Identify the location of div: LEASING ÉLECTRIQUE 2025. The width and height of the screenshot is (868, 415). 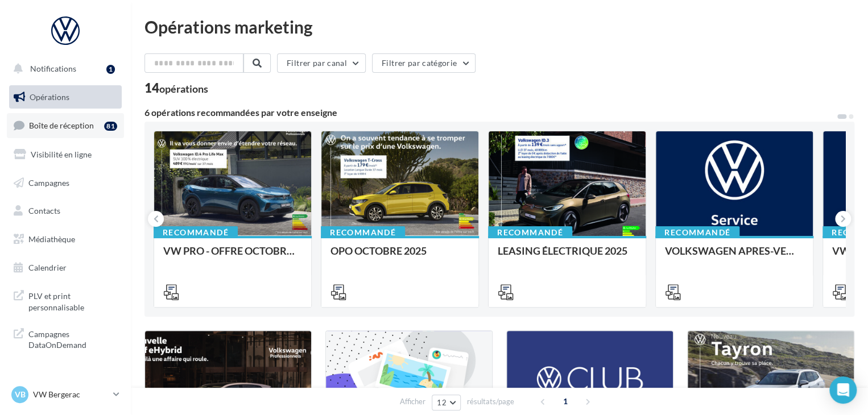
(567, 257).